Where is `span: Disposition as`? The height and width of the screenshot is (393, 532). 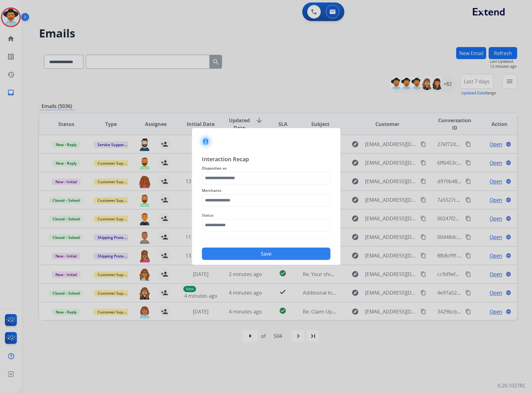
span: Disposition as is located at coordinates (266, 168).